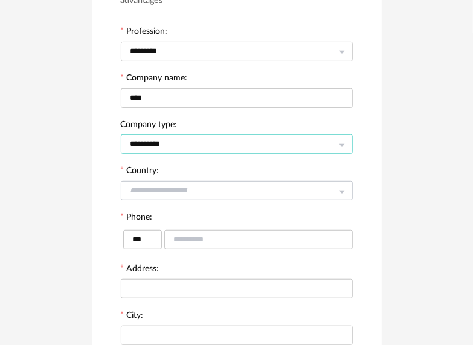 The height and width of the screenshot is (345, 473). What do you see at coordinates (137, 218) in the screenshot?
I see `label: Phone:` at bounding box center [137, 218].